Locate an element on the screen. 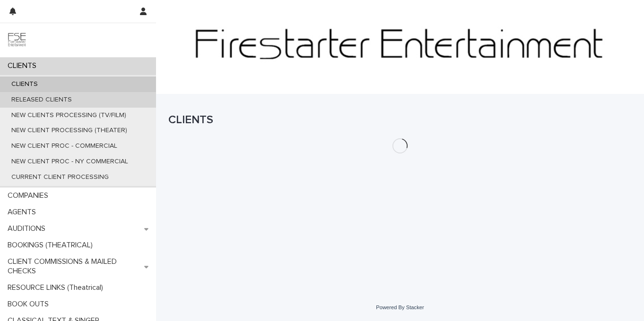 The width and height of the screenshot is (644, 321). a: Powered By Stacker is located at coordinates (400, 308).